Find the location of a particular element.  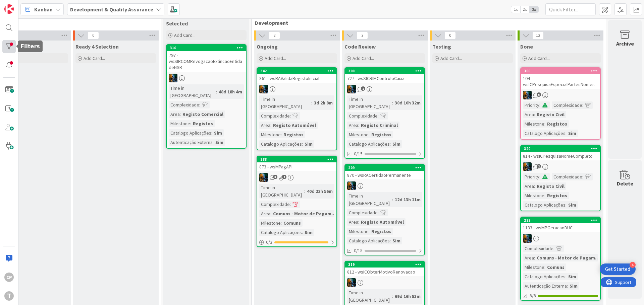

div: 0/3 is located at coordinates (297, 242).